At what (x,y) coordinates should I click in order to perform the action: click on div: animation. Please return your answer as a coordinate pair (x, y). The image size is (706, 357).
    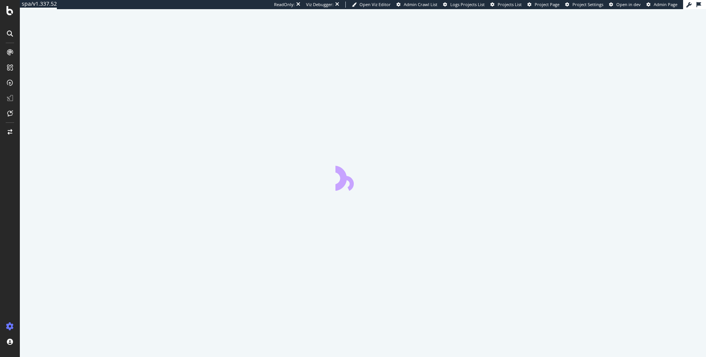
    Looking at the image, I should click on (363, 177).